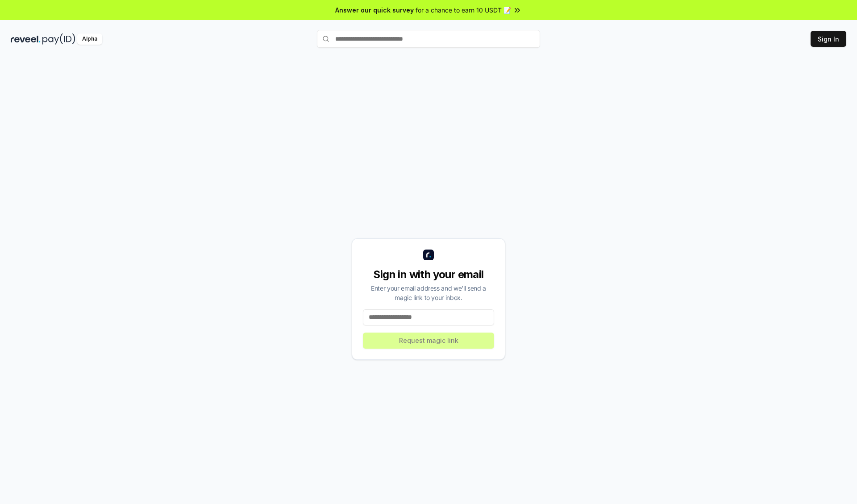 The height and width of the screenshot is (504, 857). Describe the element at coordinates (428, 293) in the screenshot. I see `div: Enter your email address and we’ll send a magic link to your inbox.` at that location.